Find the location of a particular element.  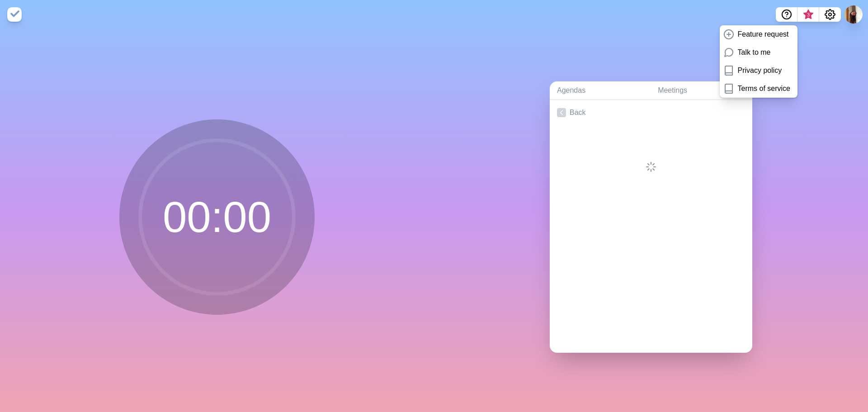

a: Back is located at coordinates (651, 113).